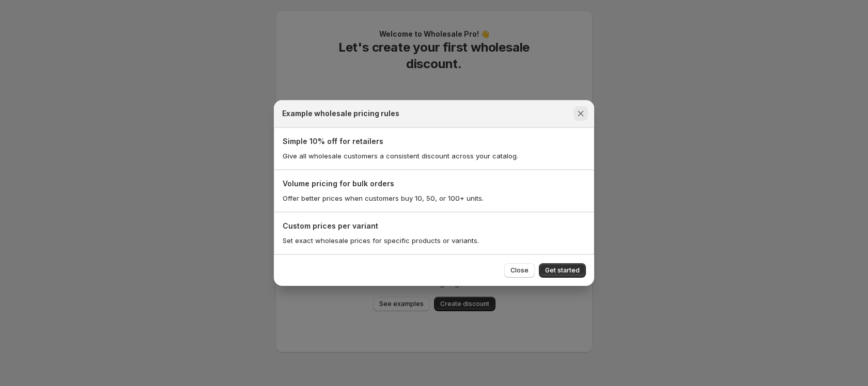  Describe the element at coordinates (434, 241) in the screenshot. I see `p: Set exact wholesale prices for specific products or variants.` at that location.